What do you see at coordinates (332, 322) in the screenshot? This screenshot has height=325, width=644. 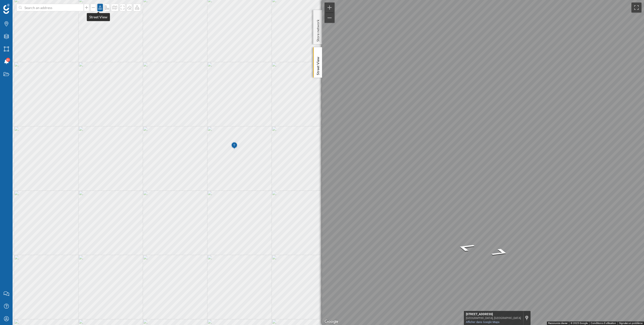 I see `a: Ouvrir cette zone dans Google Maps (dans une nouvelle fenêtre)` at bounding box center [332, 322].